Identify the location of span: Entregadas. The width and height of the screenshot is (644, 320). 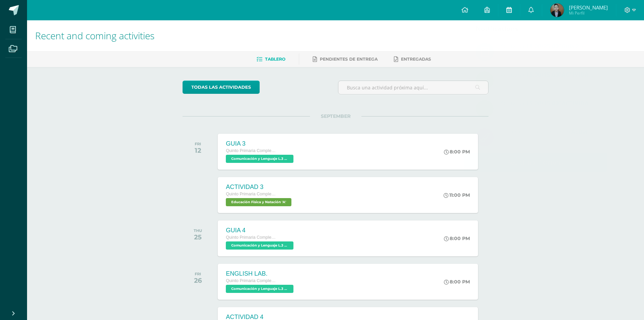
(416, 59).